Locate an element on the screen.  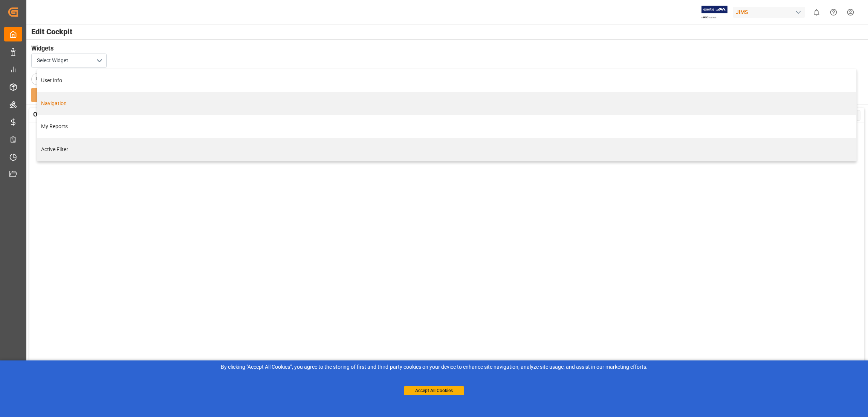
button: Save is located at coordinates (58, 95).